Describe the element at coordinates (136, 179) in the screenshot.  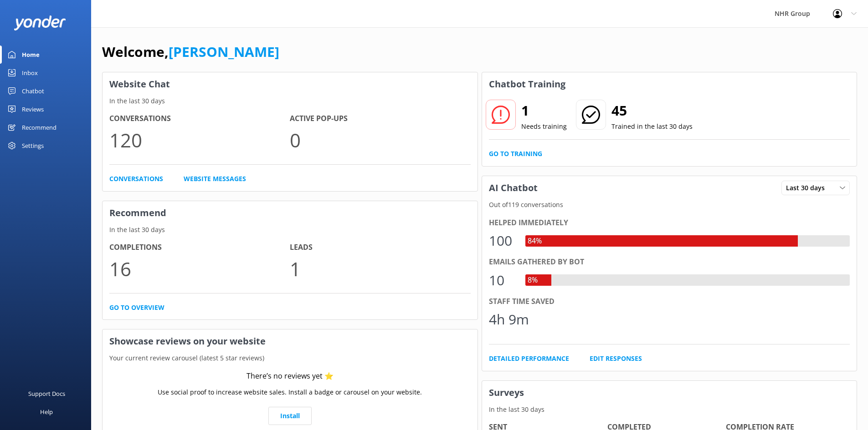
I see `a: Conversations` at that location.